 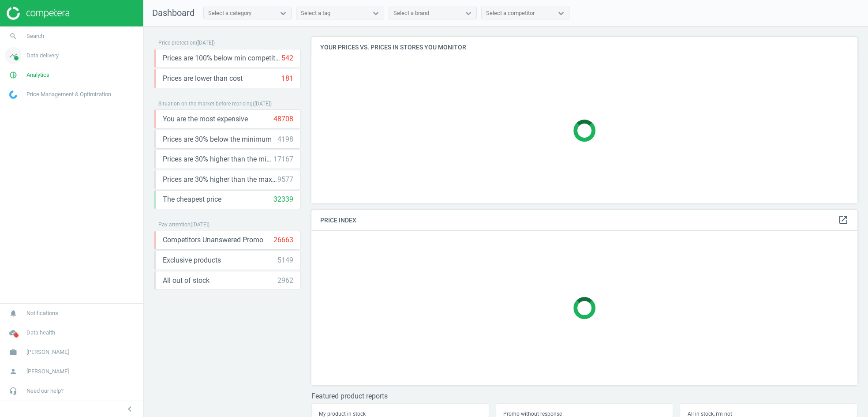 I want to click on h4: Your prices vs. prices in stores you monitor, so click(x=585, y=47).